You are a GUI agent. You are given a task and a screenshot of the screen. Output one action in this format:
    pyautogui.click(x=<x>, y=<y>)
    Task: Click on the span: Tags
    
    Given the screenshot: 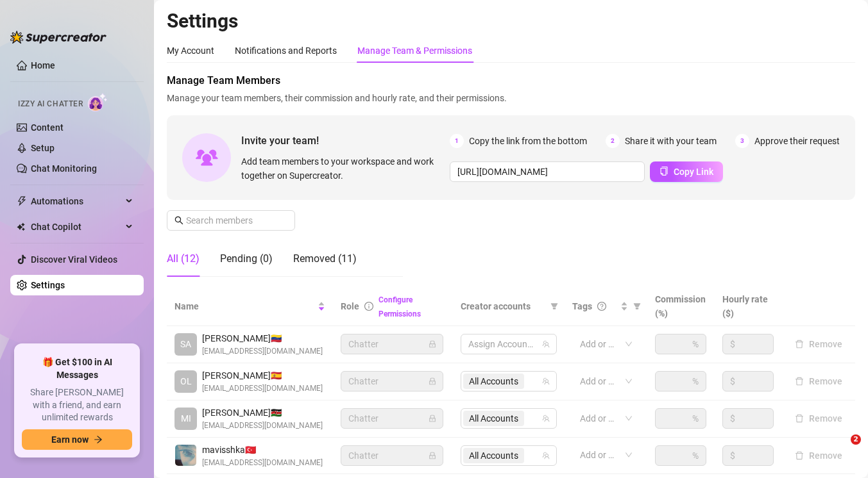 What is the action you would take?
    pyautogui.click(x=581, y=306)
    